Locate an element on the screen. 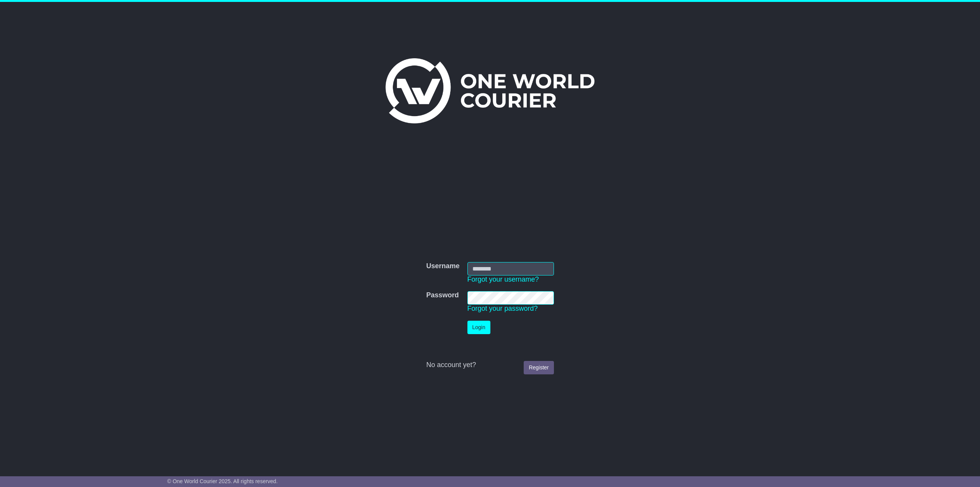 This screenshot has width=980, height=487. span: © One World Courier 2025. All rights reserved. is located at coordinates (223, 481).